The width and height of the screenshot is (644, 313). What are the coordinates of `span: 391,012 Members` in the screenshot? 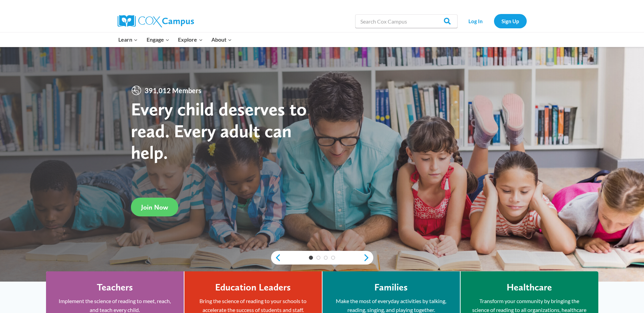 It's located at (173, 91).